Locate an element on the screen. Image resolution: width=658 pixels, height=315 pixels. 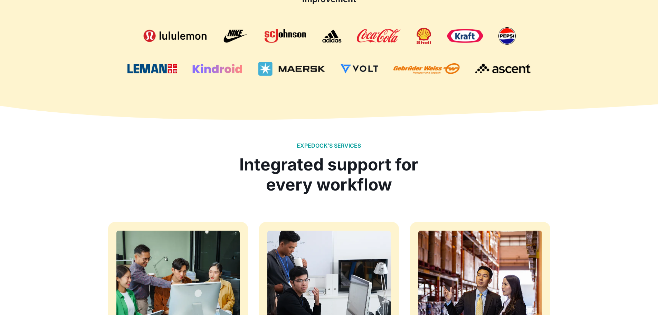
div: Integrated support for every workflow is located at coordinates (329, 174).